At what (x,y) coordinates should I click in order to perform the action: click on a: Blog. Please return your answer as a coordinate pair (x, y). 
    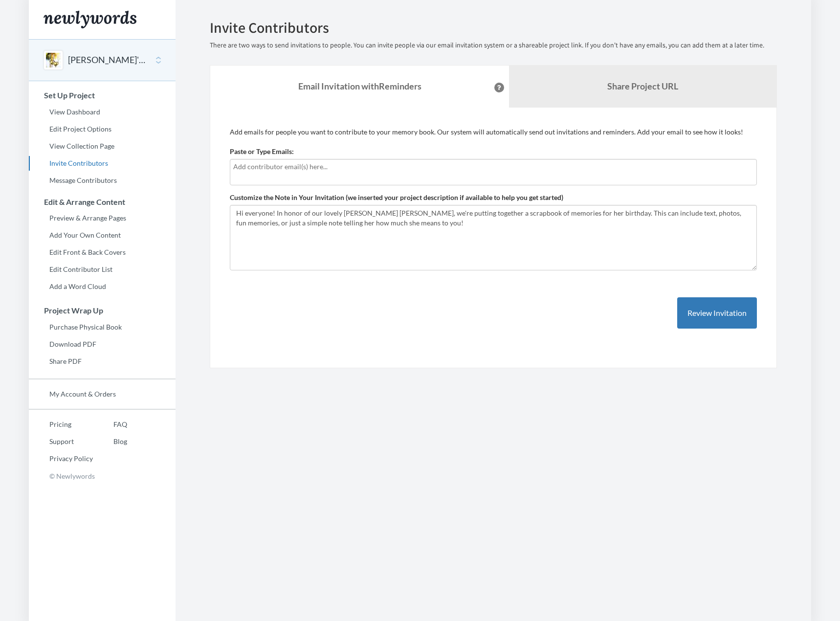
    Looking at the image, I should click on (110, 442).